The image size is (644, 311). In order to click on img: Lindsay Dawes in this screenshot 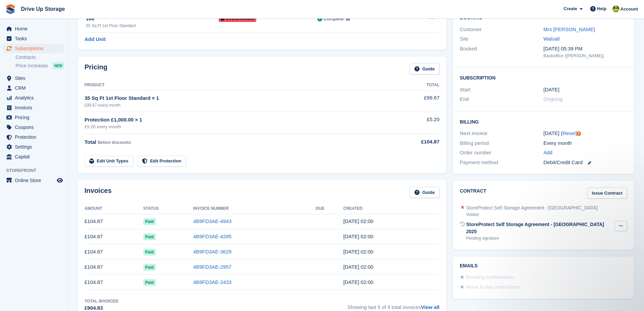, I will do `click(616, 9)`.